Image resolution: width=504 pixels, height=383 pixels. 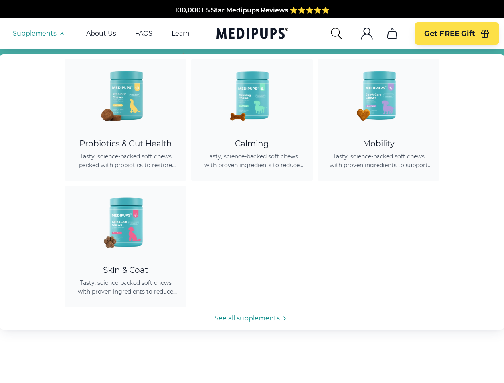 I want to click on div: Probiotics & Gut Health, so click(x=125, y=144).